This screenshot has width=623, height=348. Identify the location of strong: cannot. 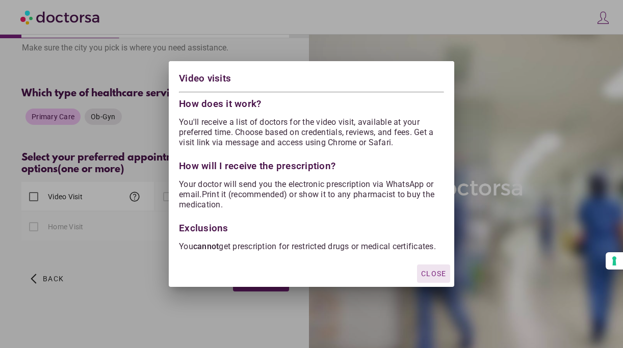
(206, 246).